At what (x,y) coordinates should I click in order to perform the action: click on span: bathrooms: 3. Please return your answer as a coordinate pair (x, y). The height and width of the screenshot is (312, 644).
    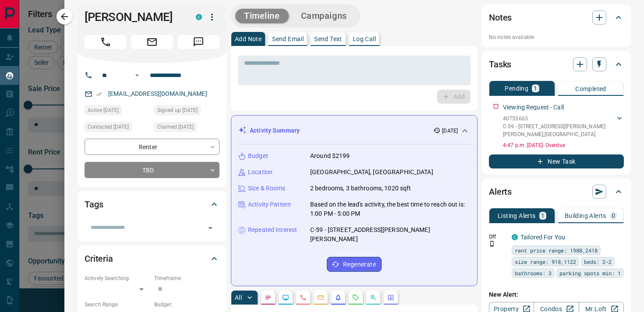
    Looking at the image, I should click on (533, 273).